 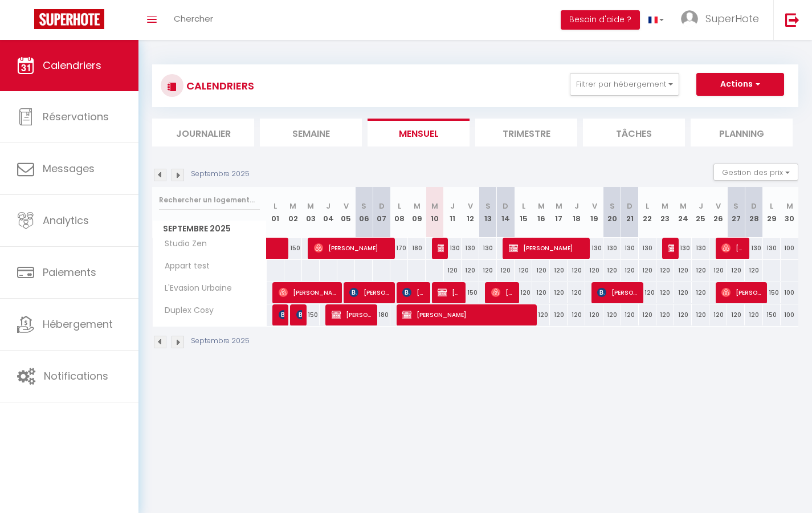 I want to click on span: Calendriers, so click(x=72, y=65).